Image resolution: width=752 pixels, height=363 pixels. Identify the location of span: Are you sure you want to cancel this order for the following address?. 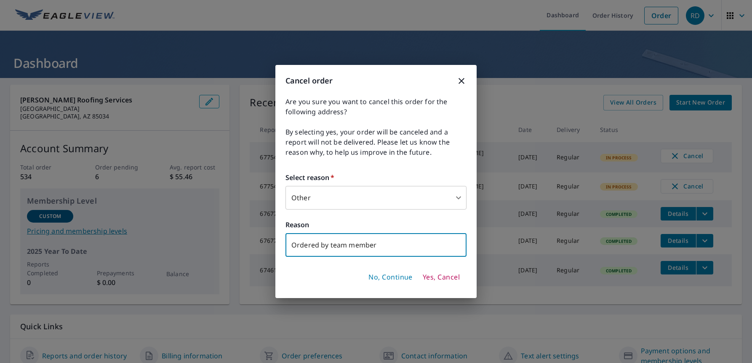
(376, 107).